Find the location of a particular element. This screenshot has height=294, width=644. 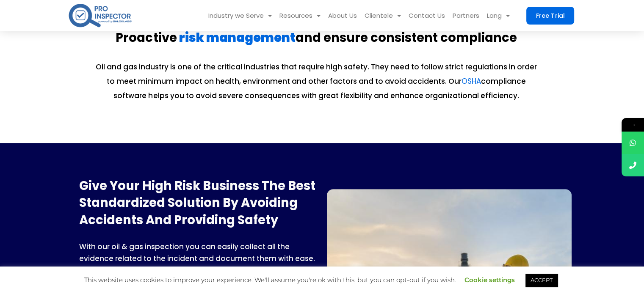

span: Free Trial is located at coordinates (550, 15).